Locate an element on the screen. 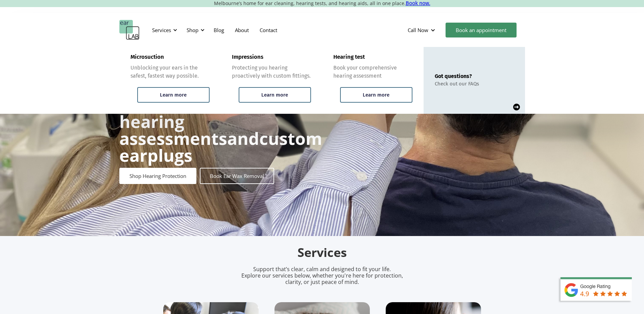  a: Book an appointment is located at coordinates (481, 30).